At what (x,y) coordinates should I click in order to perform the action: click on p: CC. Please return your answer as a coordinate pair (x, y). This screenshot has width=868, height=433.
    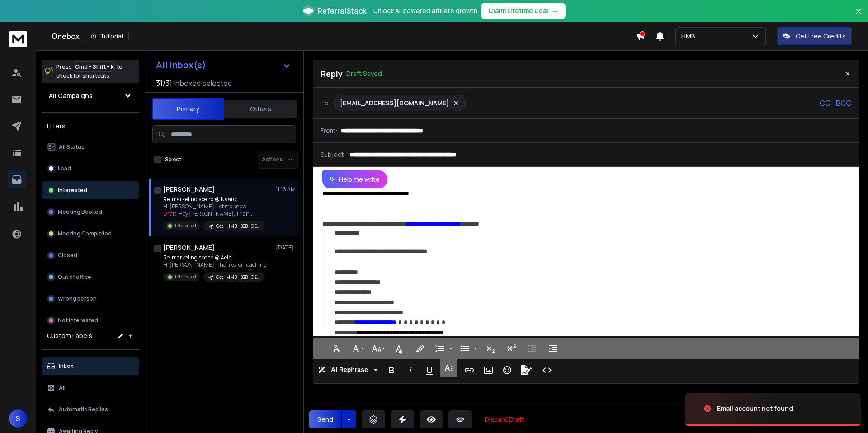
    Looking at the image, I should click on (825, 103).